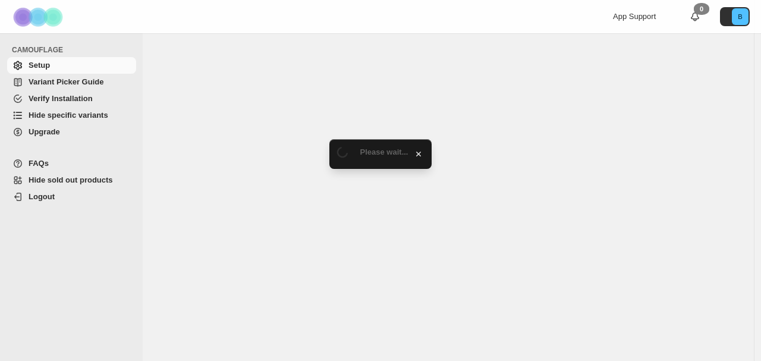 The height and width of the screenshot is (361, 761). I want to click on span: Verify Installation, so click(61, 98).